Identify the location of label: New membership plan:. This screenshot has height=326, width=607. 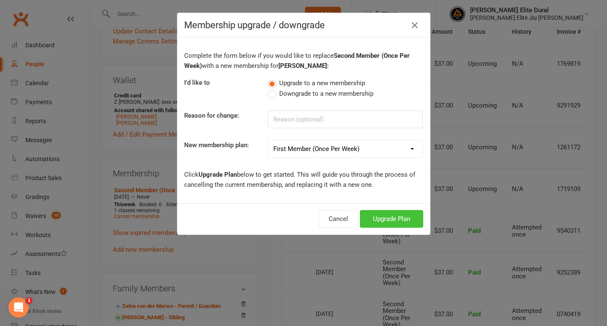
(216, 145).